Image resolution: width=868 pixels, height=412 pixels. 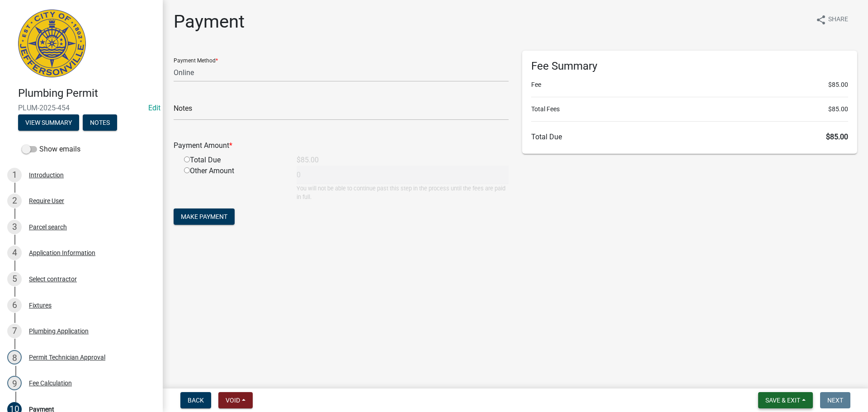 I want to click on span: Void, so click(x=233, y=400).